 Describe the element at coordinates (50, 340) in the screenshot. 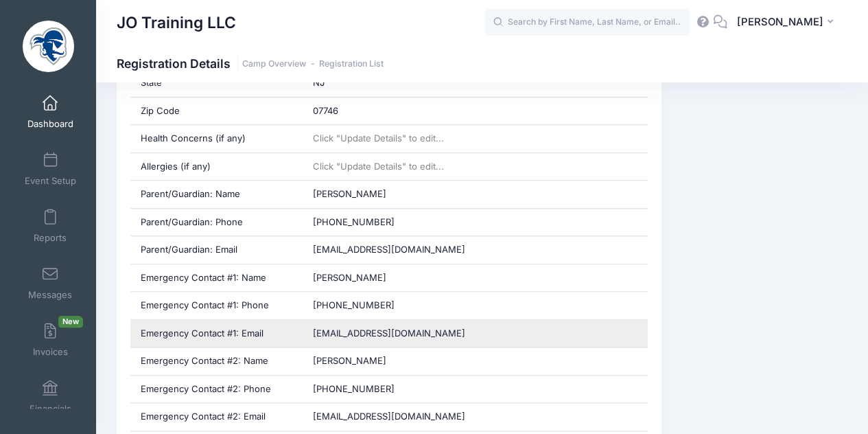

I see `a: InvoicesNew` at that location.